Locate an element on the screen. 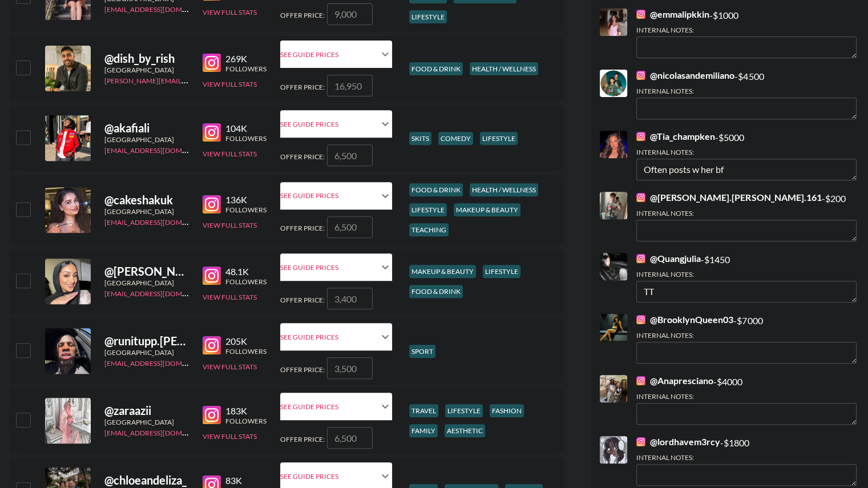  div: @ cakeshakuk is located at coordinates (147, 200).